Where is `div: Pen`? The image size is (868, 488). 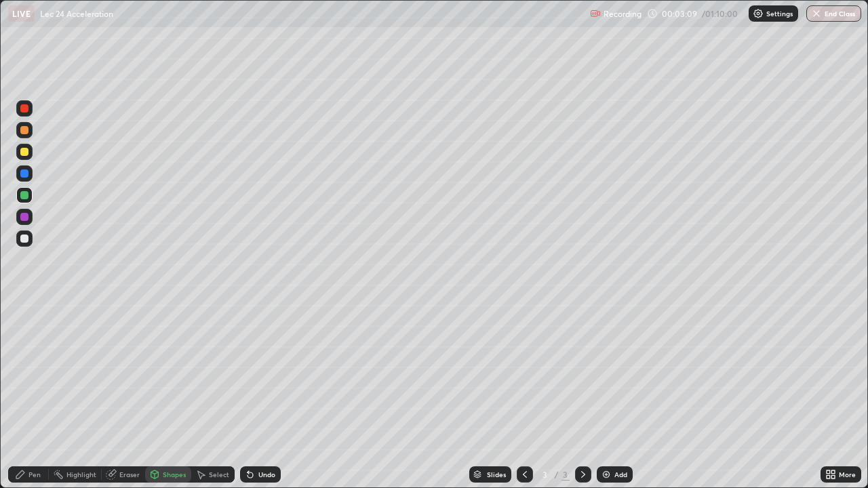
div: Pen is located at coordinates (34, 475).